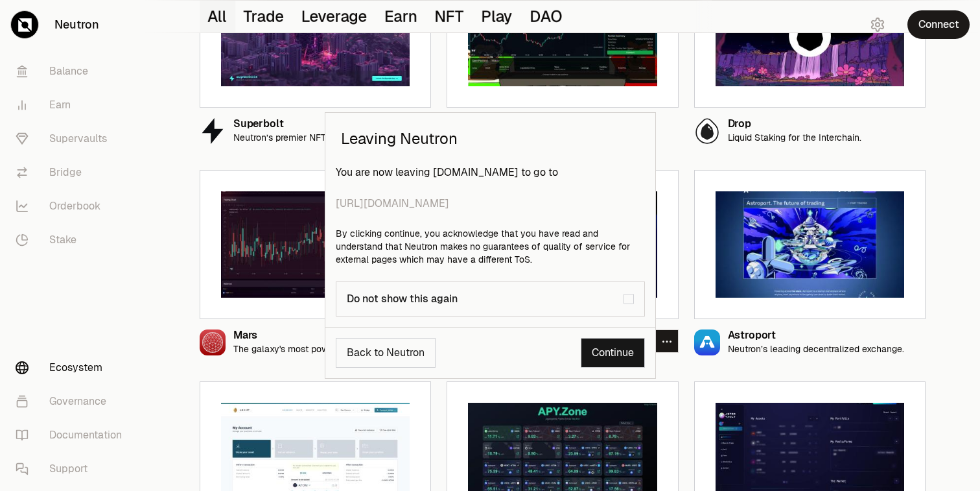 The width and height of the screenshot is (980, 491). What do you see at coordinates (629, 299) in the screenshot?
I see `button: Do not show this again` at bounding box center [629, 299].